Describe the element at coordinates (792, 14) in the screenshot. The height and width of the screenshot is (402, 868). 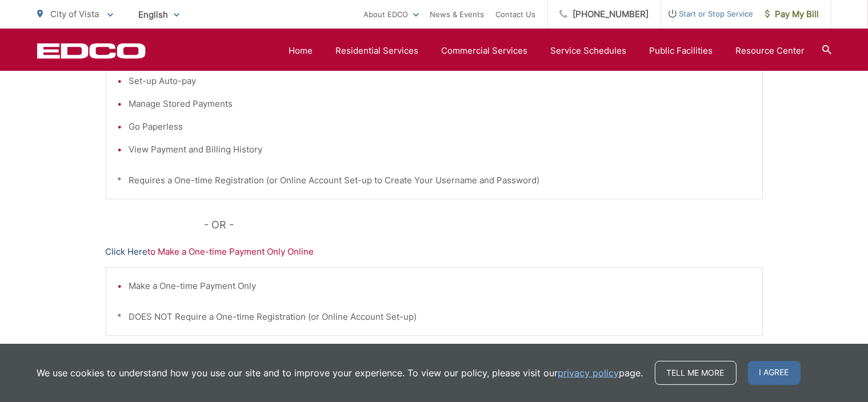
I see `span: Pay My Bill` at that location.